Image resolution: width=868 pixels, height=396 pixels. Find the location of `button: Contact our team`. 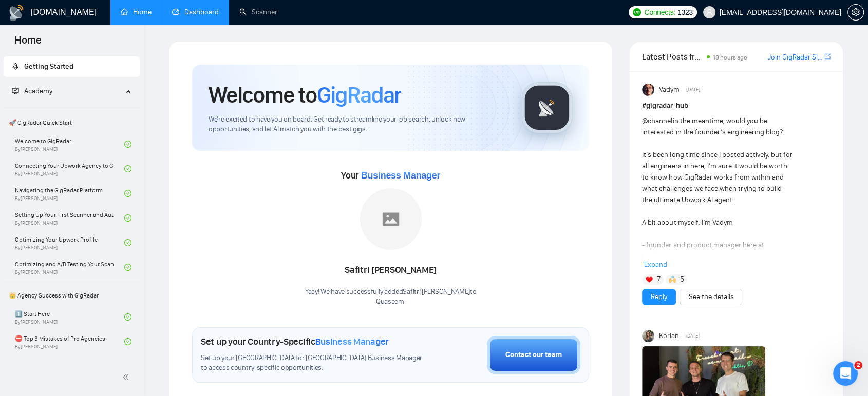

button: Contact our team is located at coordinates (533, 355).